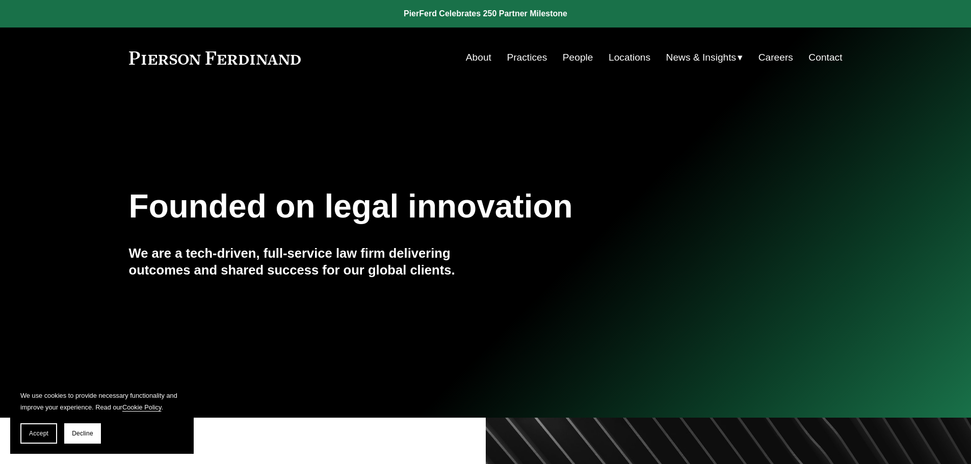 The image size is (971, 464). Describe the element at coordinates (307, 261) in the screenshot. I see `h4: We are a tech-driven, full-service law firm delivering outcomes and shared success for our global...` at that location.